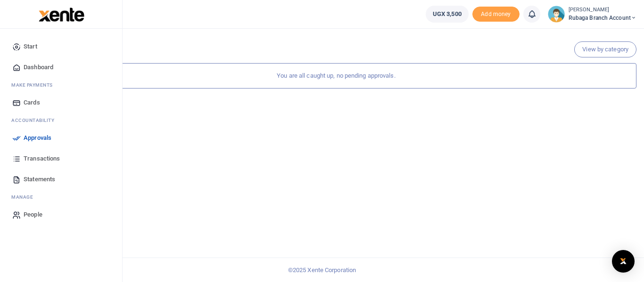 This screenshot has width=644, height=282. I want to click on h4: Pending your approval, so click(336, 46).